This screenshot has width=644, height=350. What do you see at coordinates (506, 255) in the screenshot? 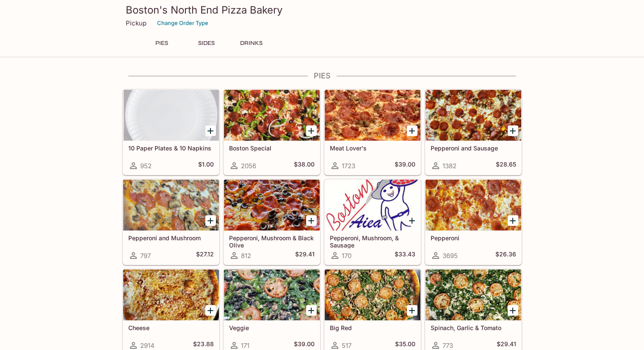
I see `h5: $26.36` at bounding box center [506, 255].